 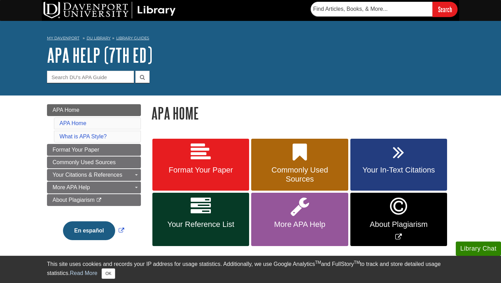 I want to click on button: Library Chat, so click(x=479, y=248).